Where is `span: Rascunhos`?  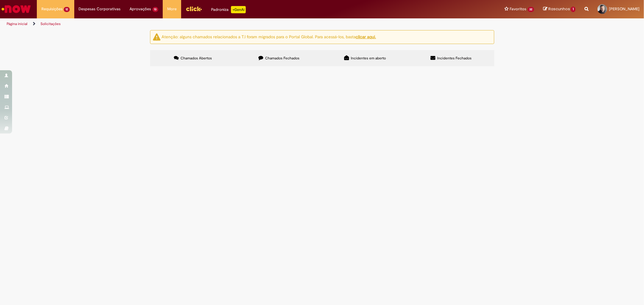 span: Rascunhos is located at coordinates (559, 9).